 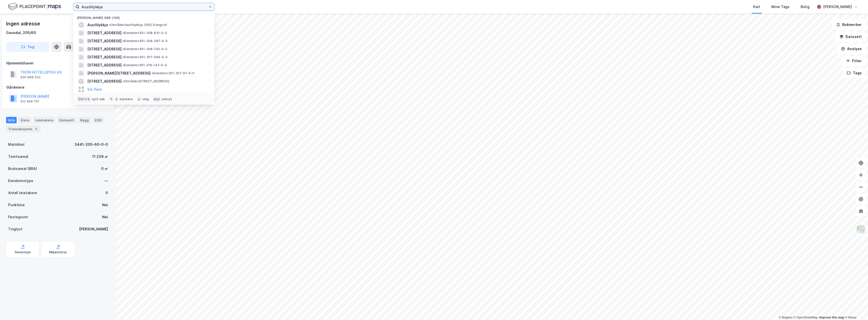 I want to click on div: Leietakere, so click(x=44, y=120).